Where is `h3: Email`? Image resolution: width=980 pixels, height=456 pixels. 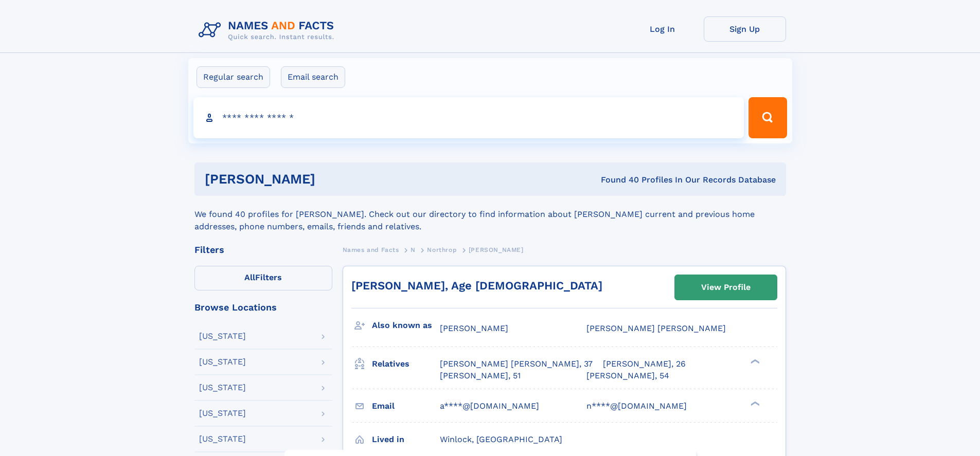
h3: Email is located at coordinates (406, 406).